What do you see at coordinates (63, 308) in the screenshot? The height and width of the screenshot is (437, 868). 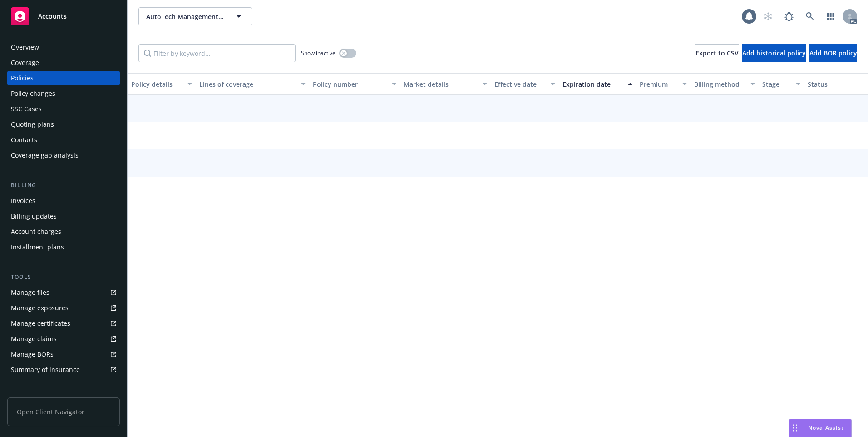 I see `span: Manage exposures` at bounding box center [63, 308].